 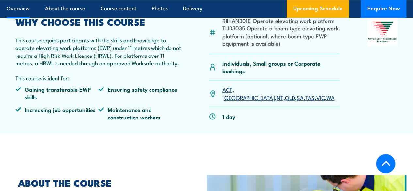 I want to click on p: This course equips participants with the skills and knowledge to operate elevating work platforms..., so click(x=98, y=52).